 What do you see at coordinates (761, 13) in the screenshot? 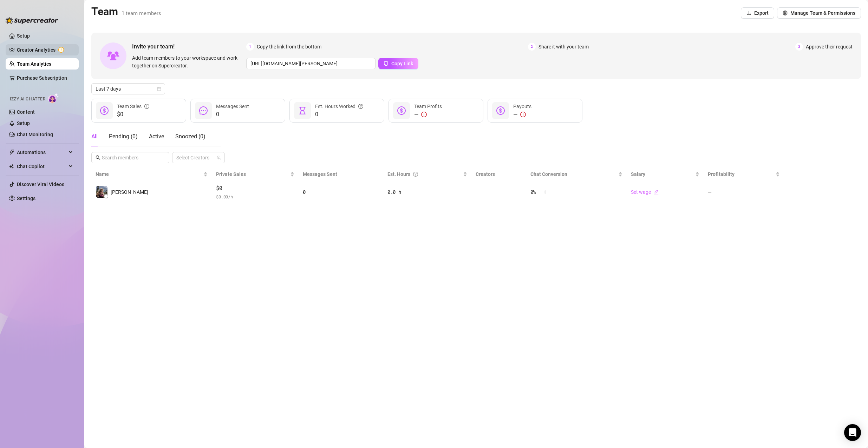
I see `span: Export` at bounding box center [761, 13].